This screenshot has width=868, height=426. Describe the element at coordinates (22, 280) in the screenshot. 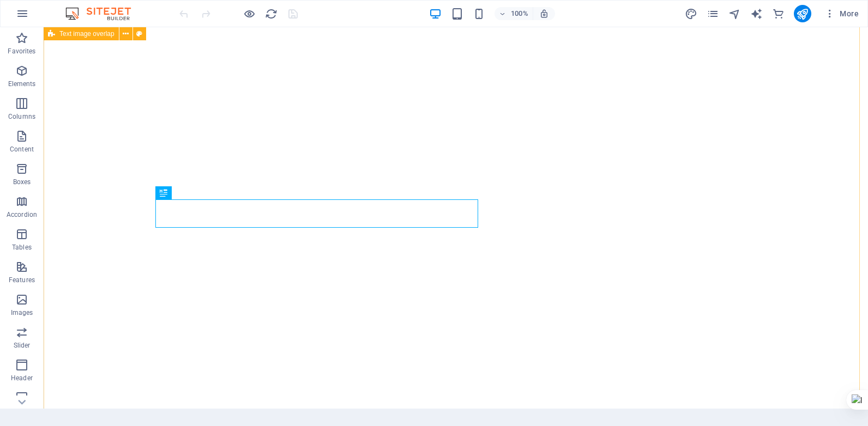

I see `p: Features` at that location.